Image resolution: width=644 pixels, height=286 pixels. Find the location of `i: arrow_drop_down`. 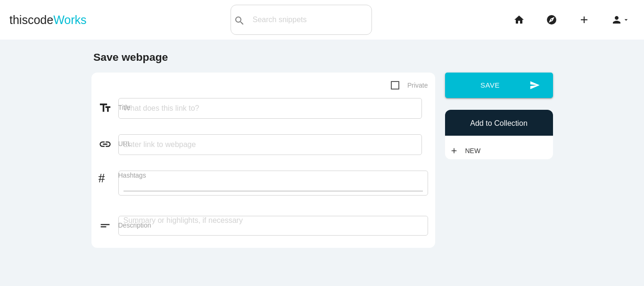

i: arrow_drop_down is located at coordinates (626, 20).